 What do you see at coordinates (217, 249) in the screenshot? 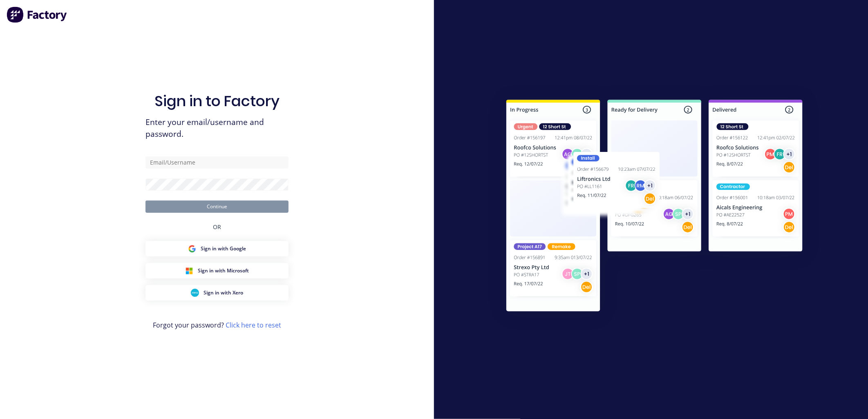
I see `button: Google Sign inSign in with Google` at bounding box center [217, 249].